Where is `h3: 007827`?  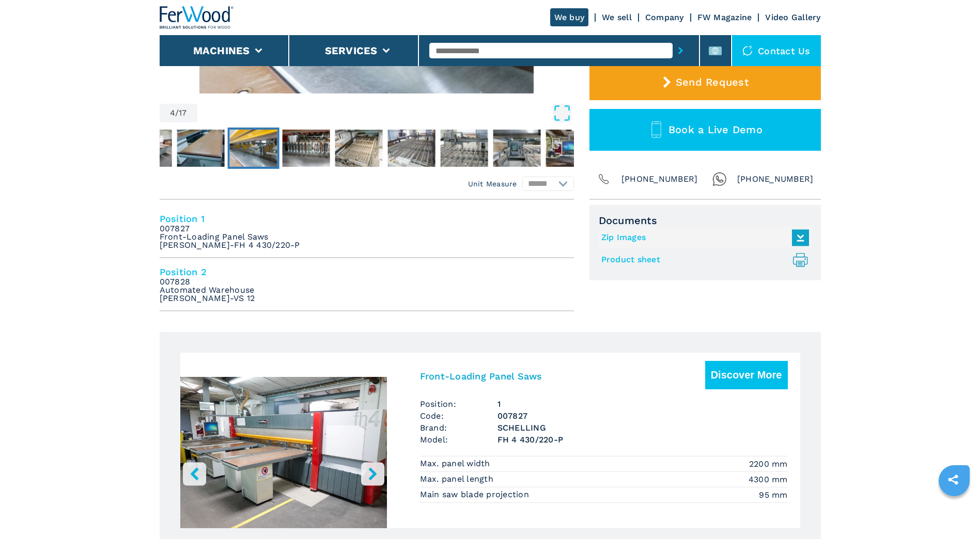
h3: 007827 is located at coordinates (642, 416).